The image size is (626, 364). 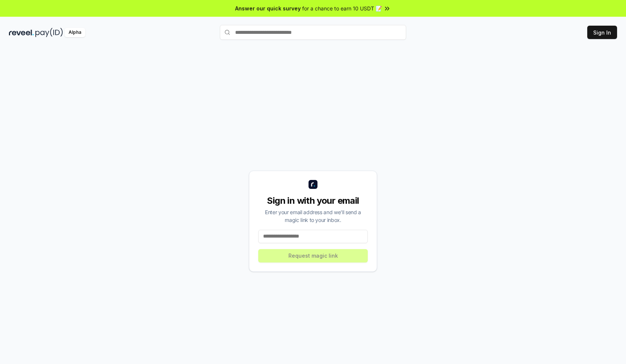 I want to click on img: reveel_dark, so click(x=21, y=32).